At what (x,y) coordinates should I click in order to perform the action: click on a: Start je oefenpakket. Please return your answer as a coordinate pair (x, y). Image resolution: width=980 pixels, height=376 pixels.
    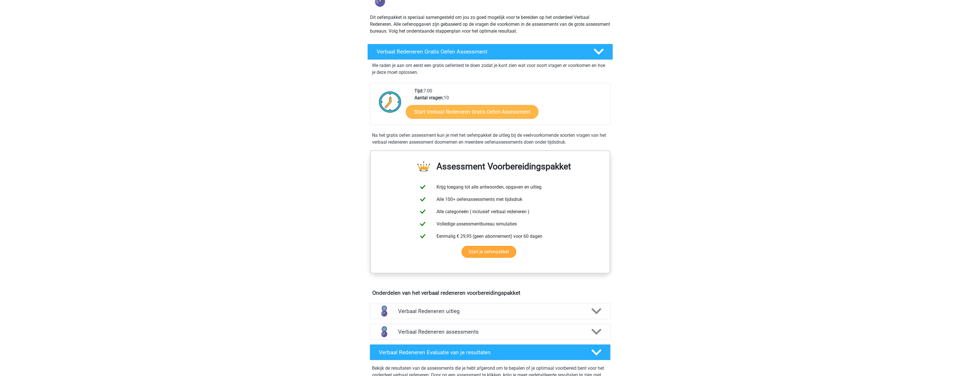
    Looking at the image, I should click on (489, 252).